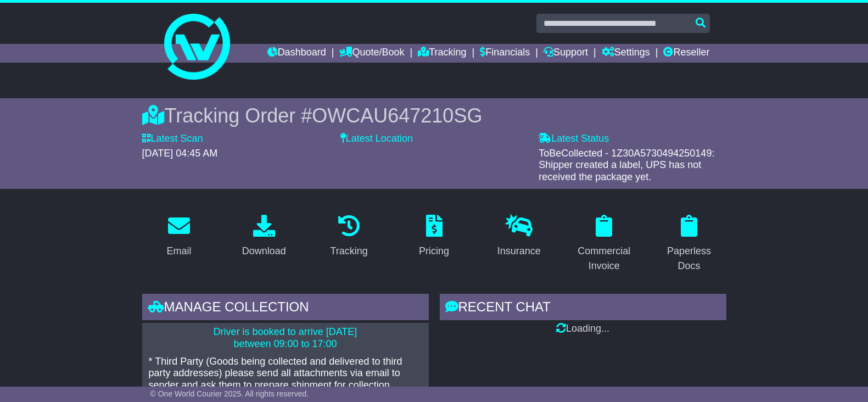 This screenshot has height=402, width=868. I want to click on a: Download, so click(264, 237).